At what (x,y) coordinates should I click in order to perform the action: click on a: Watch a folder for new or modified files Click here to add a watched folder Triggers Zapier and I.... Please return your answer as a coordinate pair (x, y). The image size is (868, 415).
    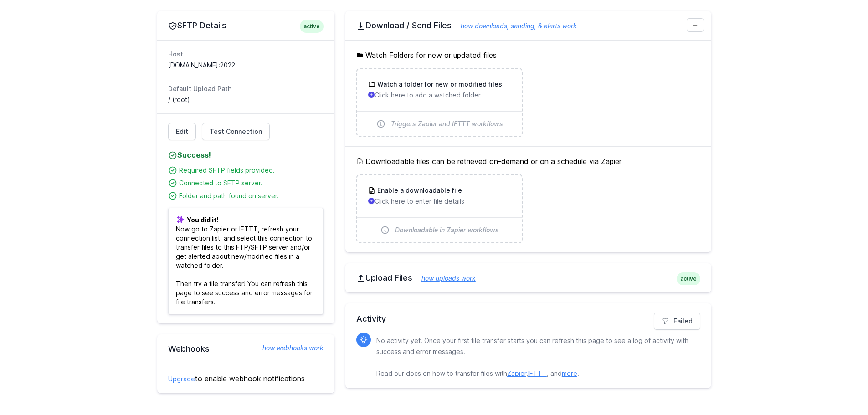
    Looking at the image, I should click on (439, 103).